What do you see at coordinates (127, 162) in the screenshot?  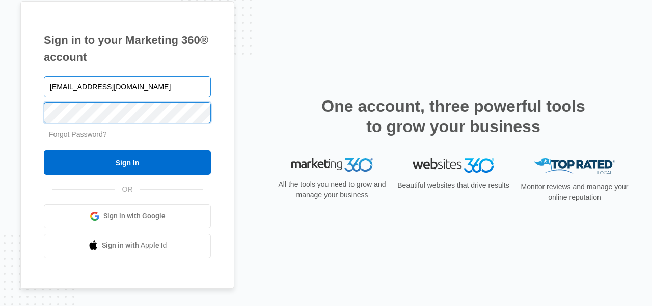 I see `input: Sign In` at bounding box center [127, 162].